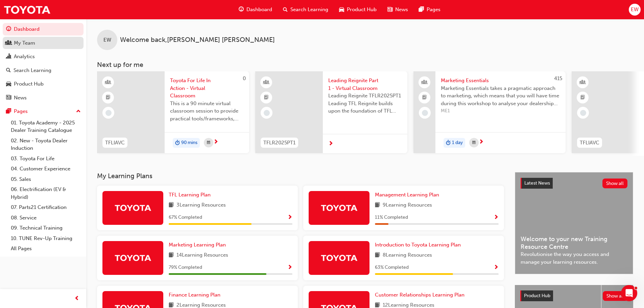 The height and width of the screenshot is (308, 644). What do you see at coordinates (574, 258) in the screenshot?
I see `span: Revolutionise the way you access and manage your learning resources.` at bounding box center [574, 258].